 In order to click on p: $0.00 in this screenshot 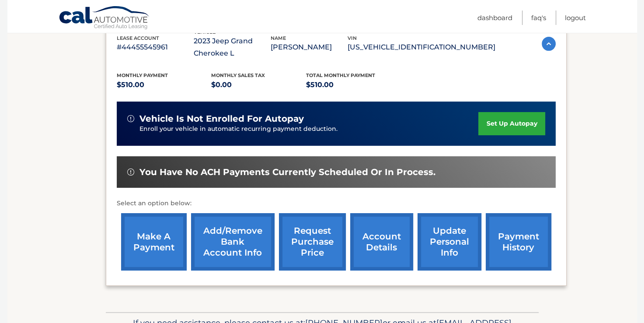, I will do `click(258, 85)`.